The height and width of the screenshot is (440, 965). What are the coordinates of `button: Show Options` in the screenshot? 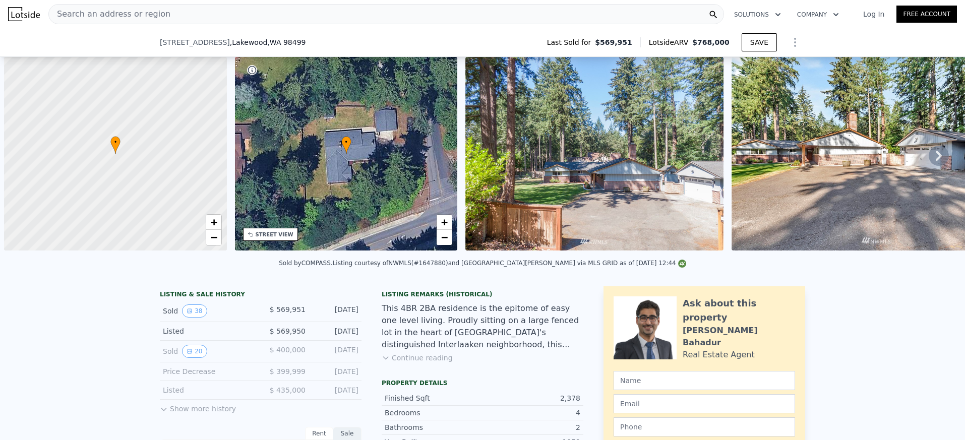 It's located at (795, 42).